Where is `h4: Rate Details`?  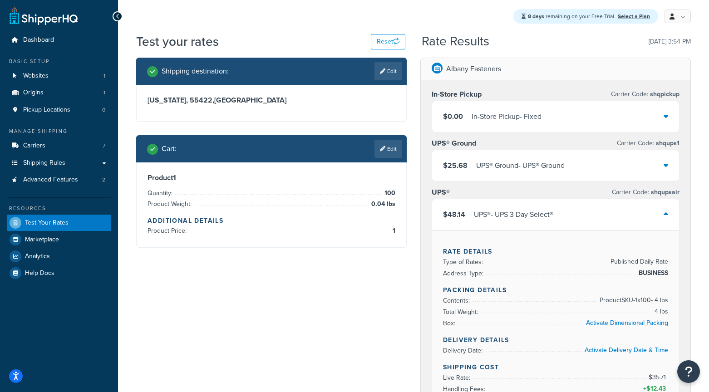 h4: Rate Details is located at coordinates (555, 251).